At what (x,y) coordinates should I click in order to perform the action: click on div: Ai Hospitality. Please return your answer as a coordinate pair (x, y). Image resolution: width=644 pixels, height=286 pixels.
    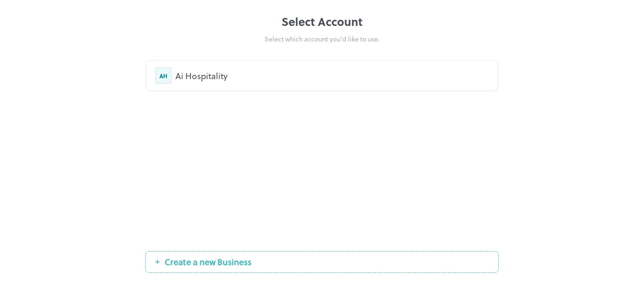
    Looking at the image, I should click on (332, 75).